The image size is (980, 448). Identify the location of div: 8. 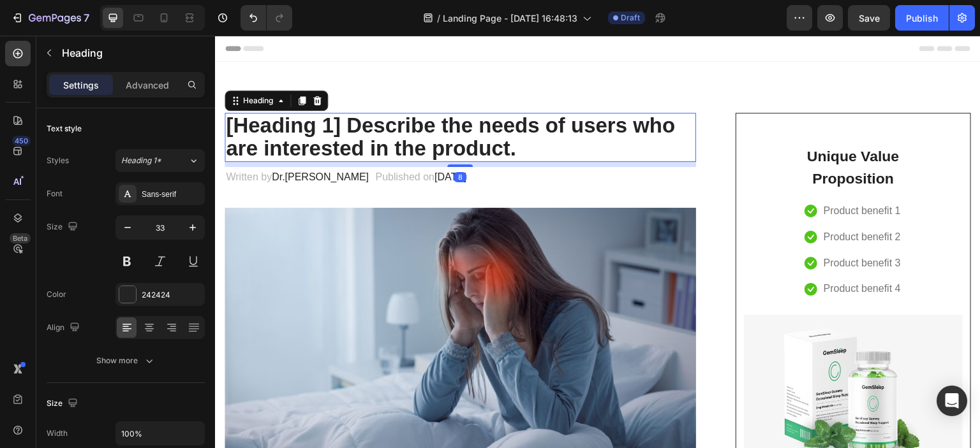
(245, 141).